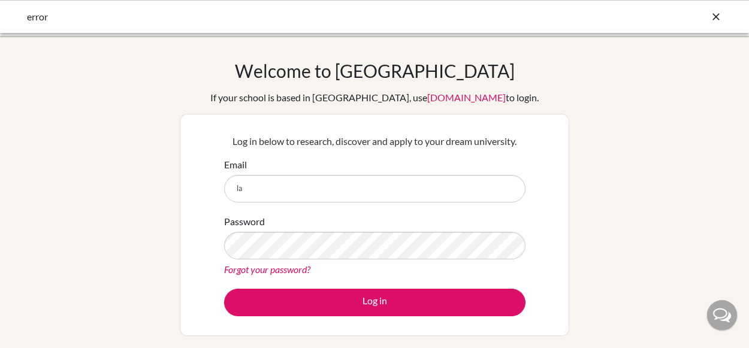 The image size is (749, 348). What do you see at coordinates (285, 17) in the screenshot?
I see `div: error` at bounding box center [285, 17].